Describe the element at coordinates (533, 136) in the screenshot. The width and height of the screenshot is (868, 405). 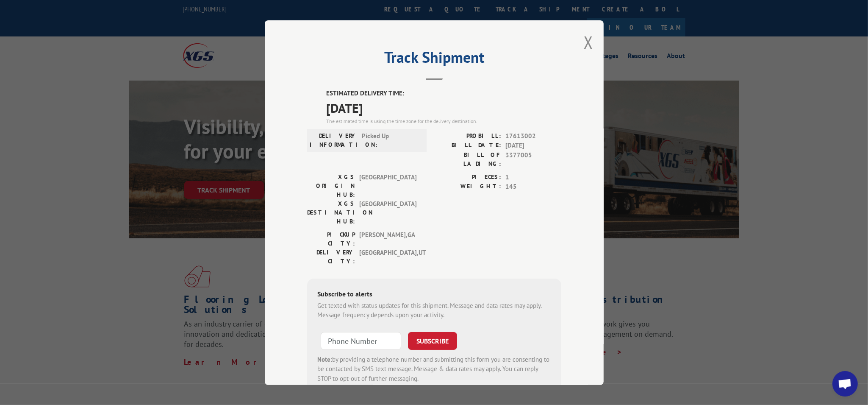
I see `span: 17613002` at that location.